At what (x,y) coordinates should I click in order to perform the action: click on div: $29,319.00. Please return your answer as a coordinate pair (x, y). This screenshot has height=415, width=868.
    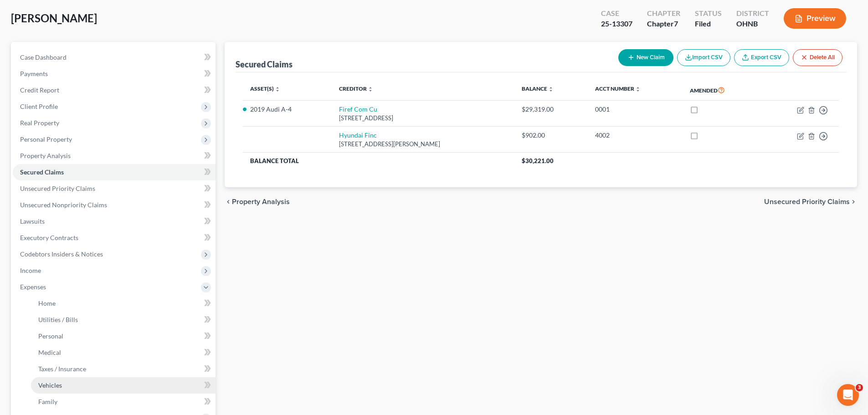
    Looking at the image, I should click on (551, 109).